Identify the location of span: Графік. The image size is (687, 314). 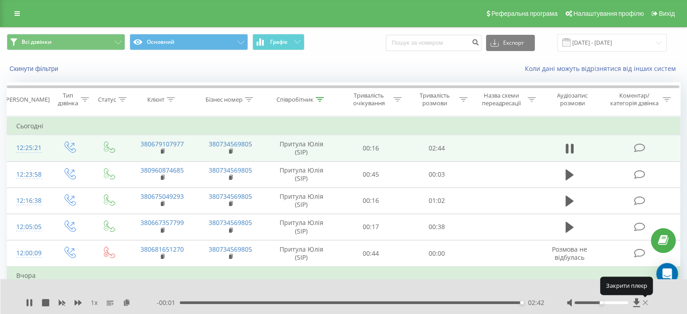
(279, 42).